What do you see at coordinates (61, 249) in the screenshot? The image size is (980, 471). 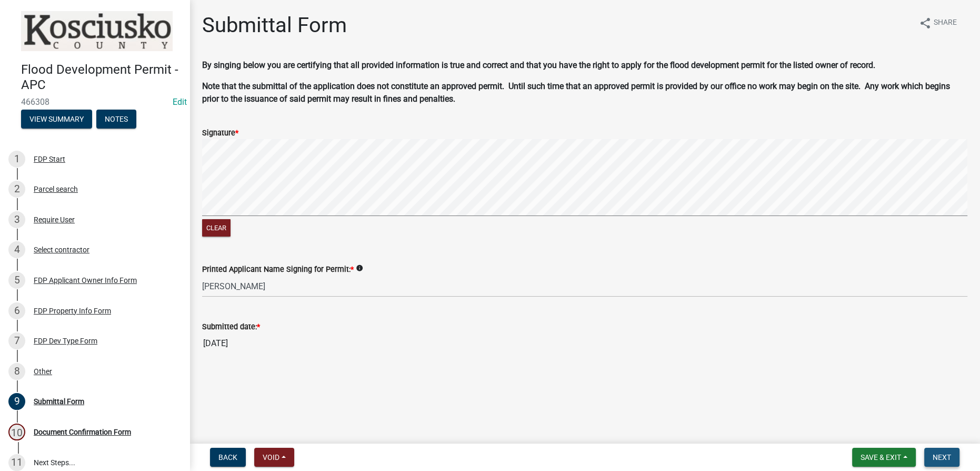 I see `div: Select contractor` at bounding box center [61, 249].